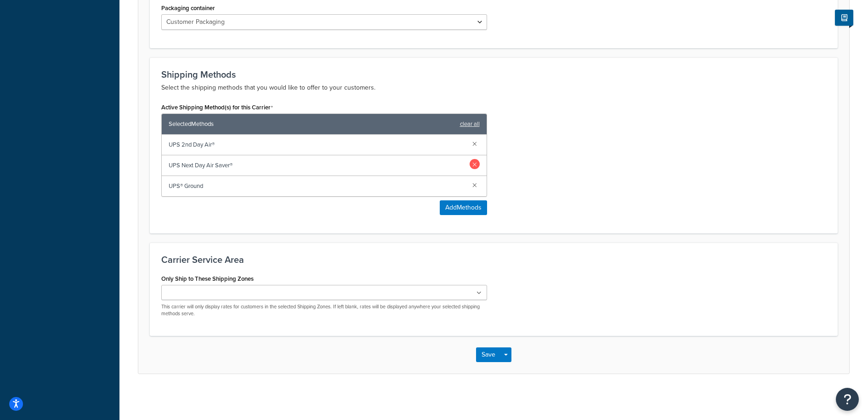 The image size is (868, 420). Describe the element at coordinates (493, 260) in the screenshot. I see `h3: Carrier Service Area` at that location.